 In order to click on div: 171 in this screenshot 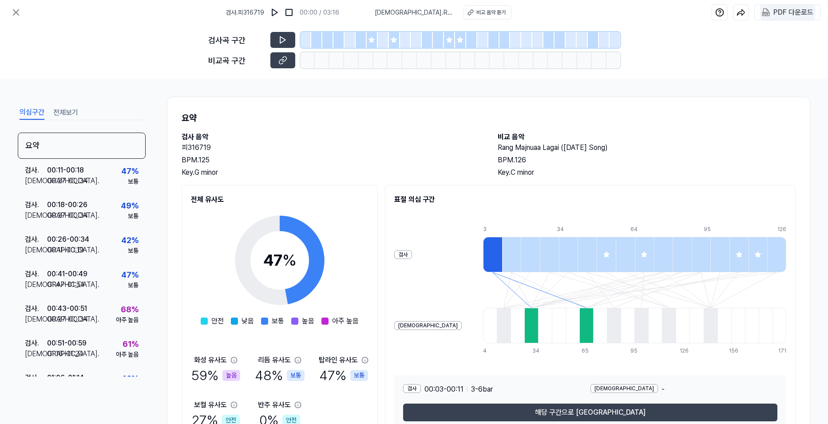, I will do `click(782, 351)`.